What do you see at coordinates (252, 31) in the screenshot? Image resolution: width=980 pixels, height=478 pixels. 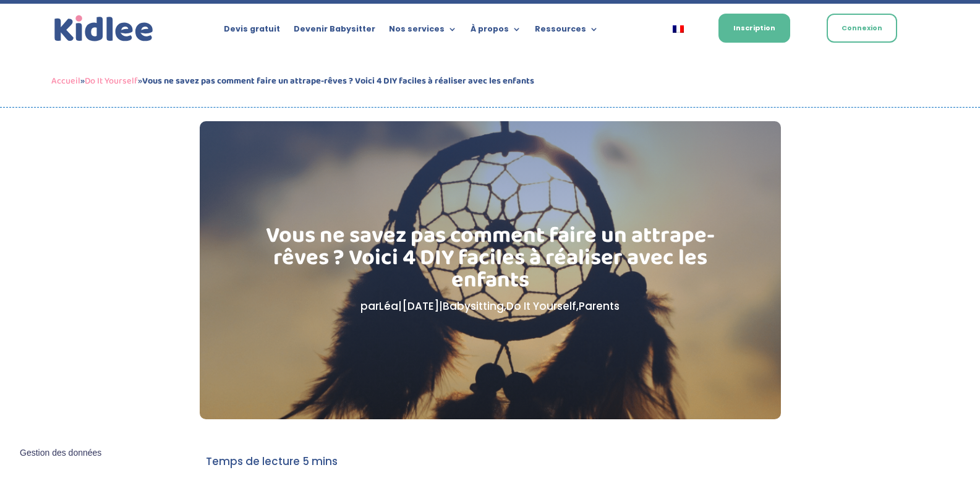 I see `a: Devis gratuit` at bounding box center [252, 31].